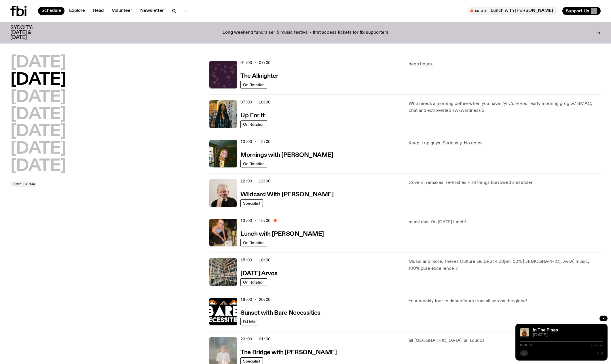  I want to click on span: Support Us, so click(578, 11).